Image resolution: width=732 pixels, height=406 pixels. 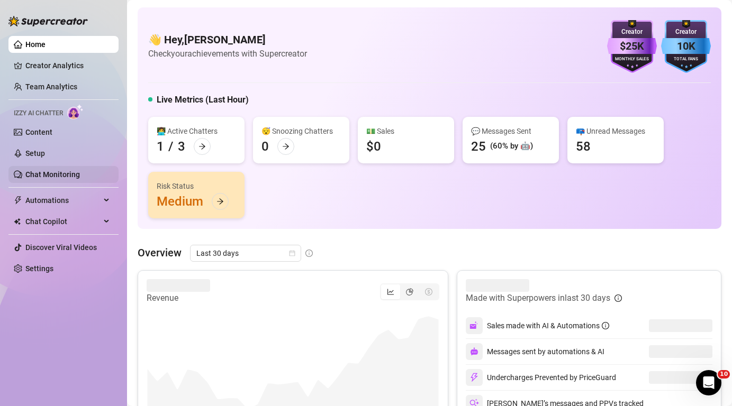 I want to click on div: 0, so click(x=265, y=147).